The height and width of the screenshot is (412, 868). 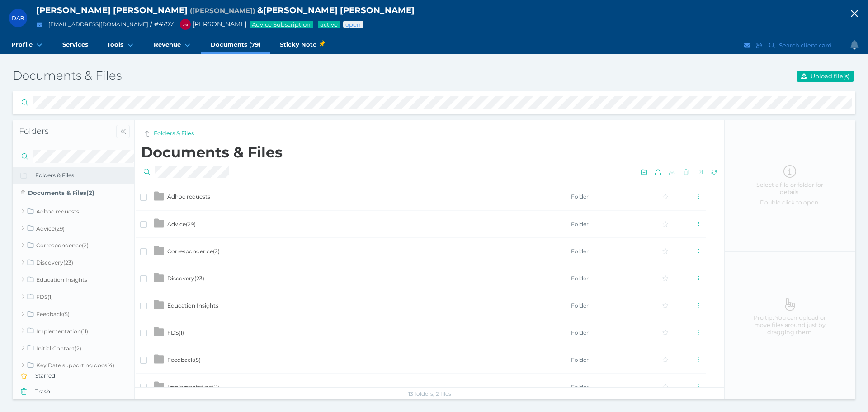 I want to click on td: Education Insights, so click(x=369, y=305).